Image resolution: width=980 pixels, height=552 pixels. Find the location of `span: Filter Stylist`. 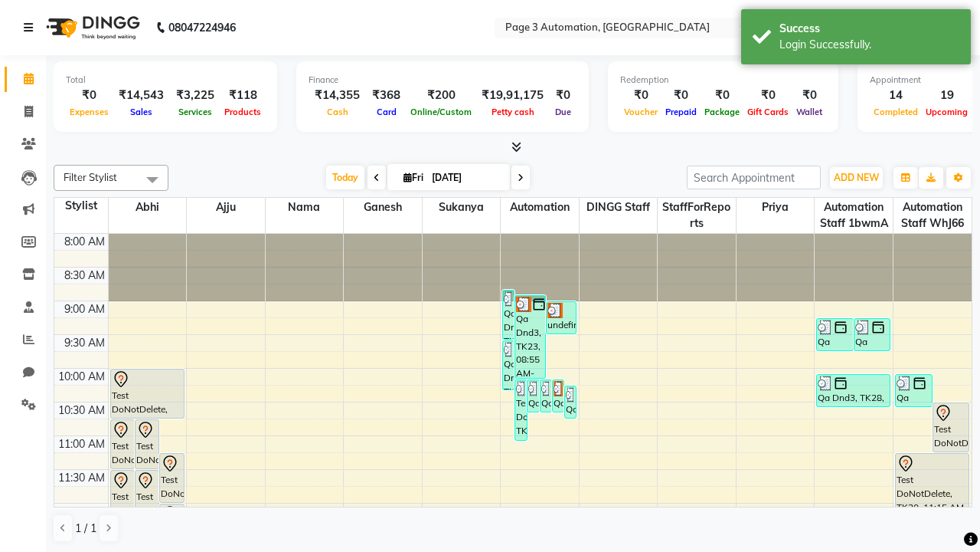

span: Filter Stylist is located at coordinates (91, 177).